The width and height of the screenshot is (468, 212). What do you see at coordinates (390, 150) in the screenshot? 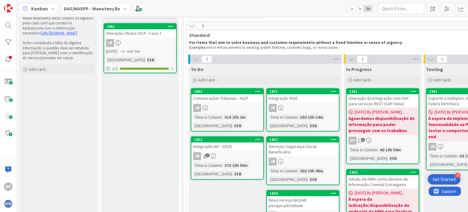
I see `div: 4d 19h 54m` at bounding box center [390, 150].